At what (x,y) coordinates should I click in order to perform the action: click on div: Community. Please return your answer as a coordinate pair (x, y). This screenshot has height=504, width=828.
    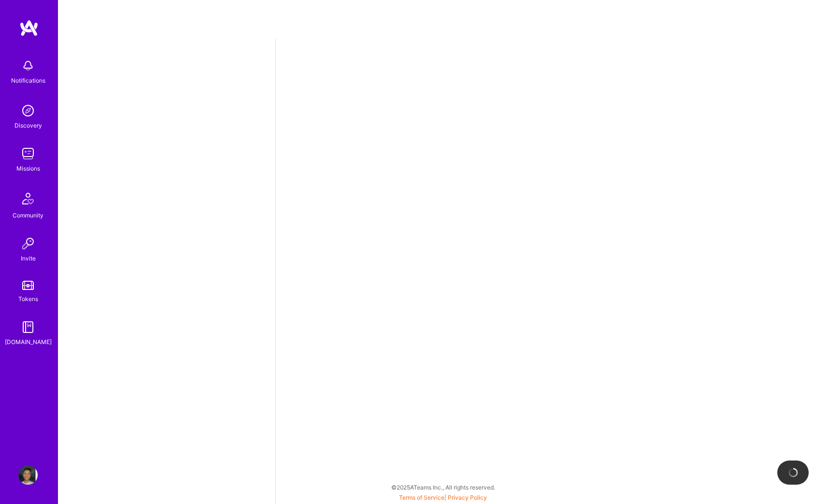
    Looking at the image, I should click on (28, 215).